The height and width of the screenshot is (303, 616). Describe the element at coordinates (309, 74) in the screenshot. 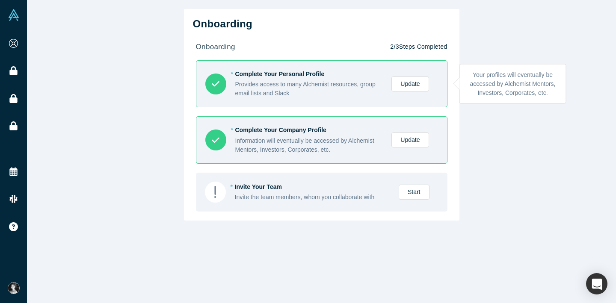

I see `div: Complete Your Personal Profile` at that location.